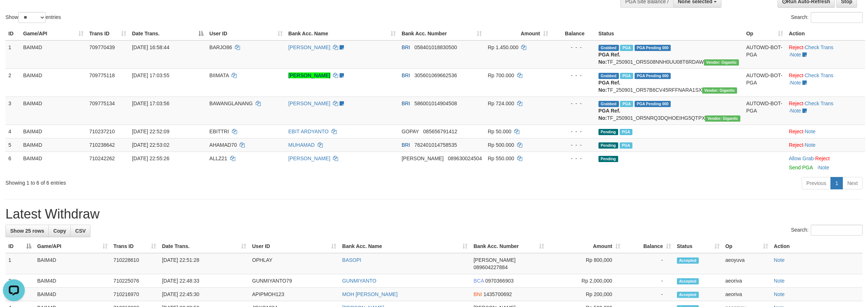 This screenshot has width=868, height=307. Describe the element at coordinates (219, 132) in the screenshot. I see `span: EBITTRI` at that location.